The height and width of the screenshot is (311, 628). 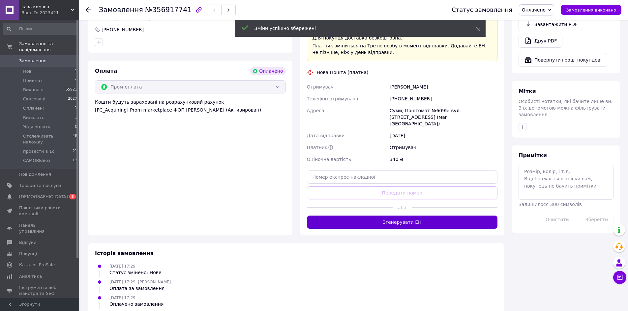 I want to click on span: Повідомлення, so click(x=35, y=175).